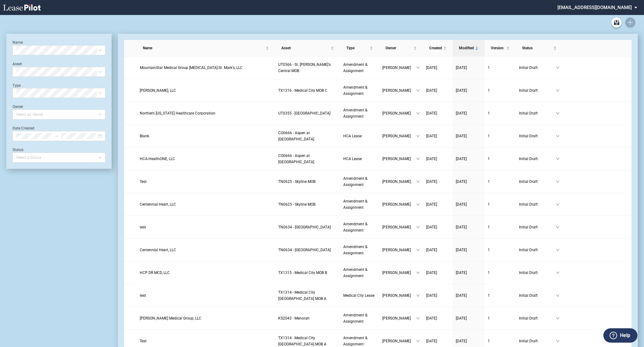 The image size is (644, 347). What do you see at coordinates (357, 48) in the screenshot?
I see `span: Type` at bounding box center [357, 48].